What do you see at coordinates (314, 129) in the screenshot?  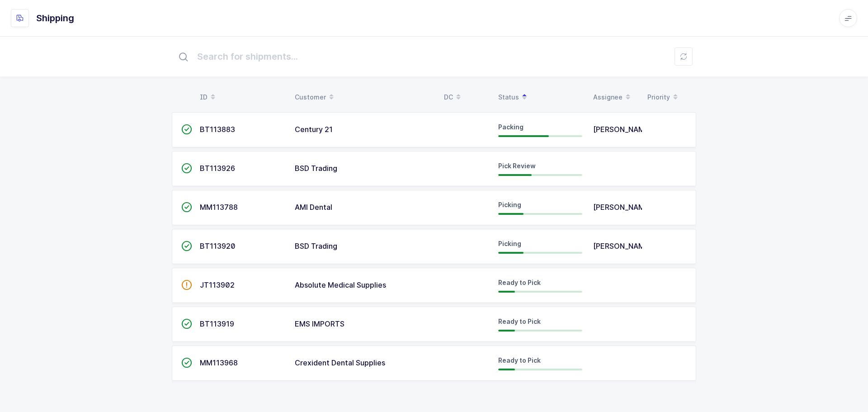 I see `span: Century 21` at bounding box center [314, 129].